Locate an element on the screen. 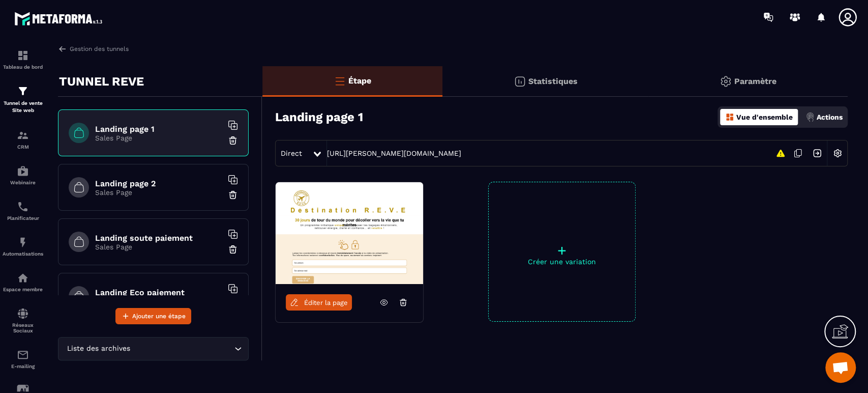  p: TUNNEL REVE is located at coordinates (101, 81).